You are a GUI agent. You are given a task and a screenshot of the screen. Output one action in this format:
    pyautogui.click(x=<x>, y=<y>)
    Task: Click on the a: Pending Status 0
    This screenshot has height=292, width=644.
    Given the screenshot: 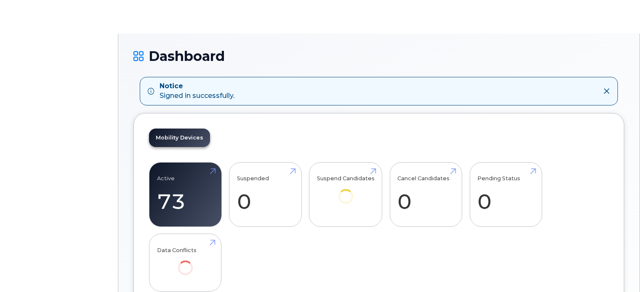 What is the action you would take?
    pyautogui.click(x=505, y=194)
    